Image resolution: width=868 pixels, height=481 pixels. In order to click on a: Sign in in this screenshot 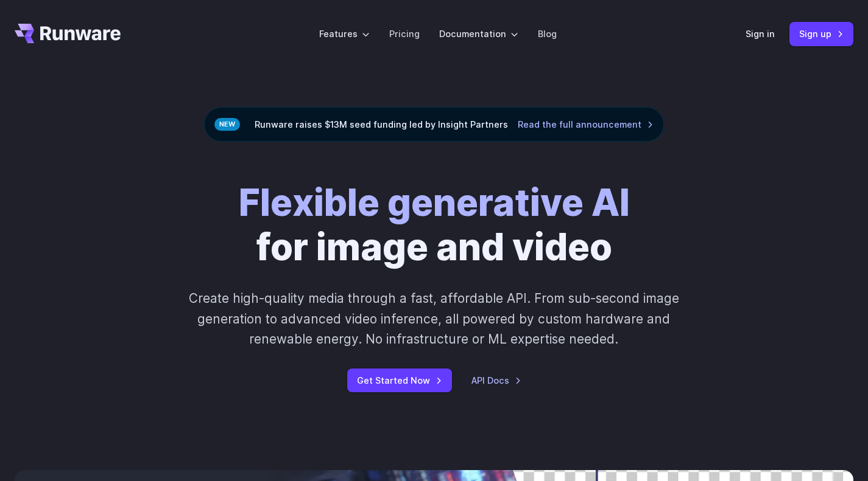, I will do `click(760, 34)`.